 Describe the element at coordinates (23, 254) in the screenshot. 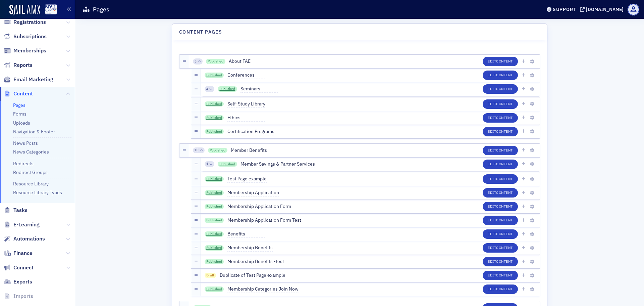

I see `span: Finance` at that location.